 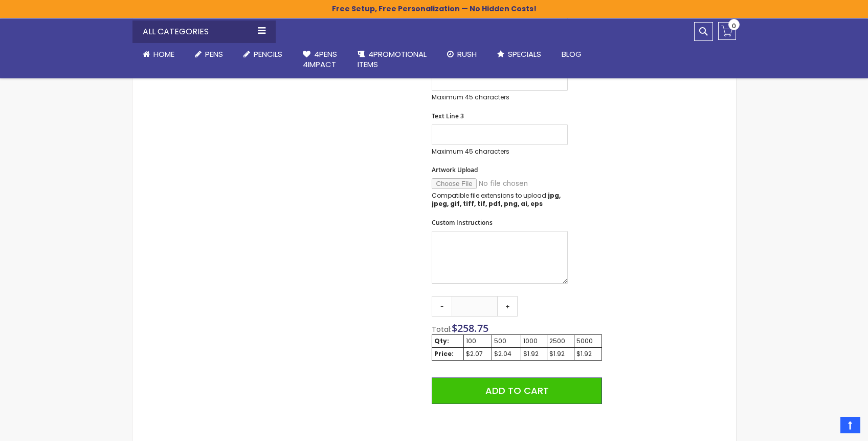 What do you see at coordinates (214, 54) in the screenshot?
I see `span: Pens` at bounding box center [214, 54].